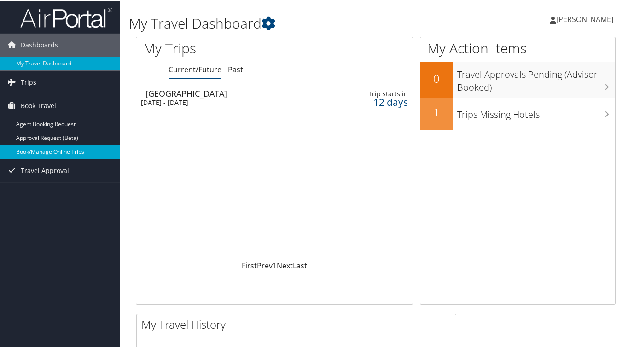 The image size is (628, 348). I want to click on h2: 1, so click(437, 111).